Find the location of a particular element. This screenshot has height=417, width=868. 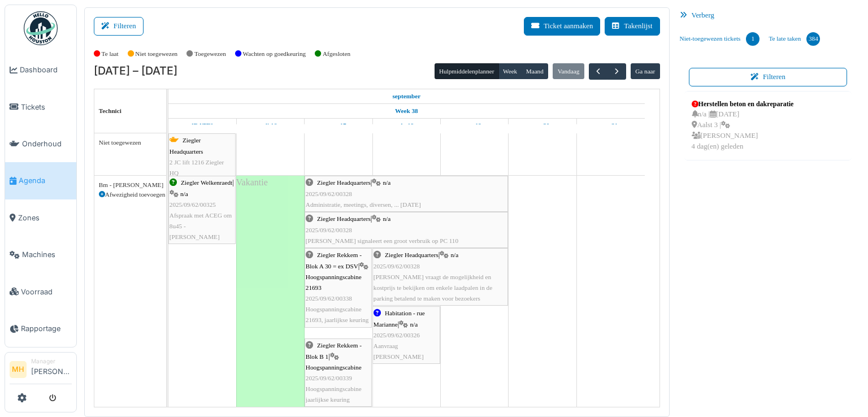

div: Afwezigheid toevoegen is located at coordinates (130, 195).